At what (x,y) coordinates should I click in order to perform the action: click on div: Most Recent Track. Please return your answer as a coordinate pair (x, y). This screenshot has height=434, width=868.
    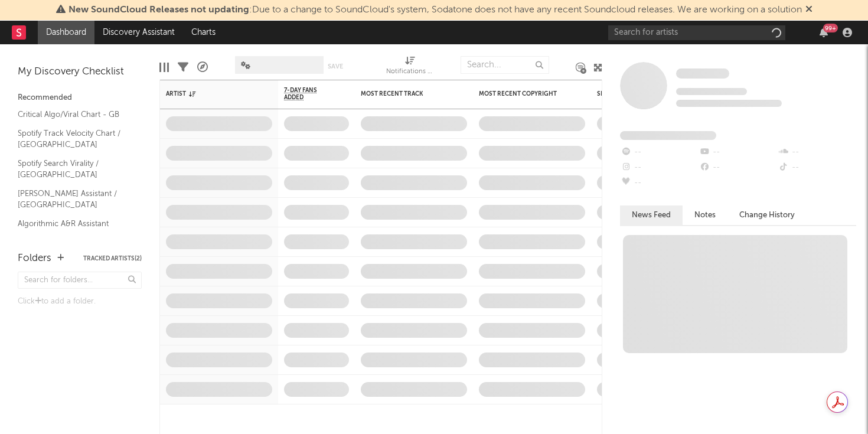
    Looking at the image, I should click on (406, 94).